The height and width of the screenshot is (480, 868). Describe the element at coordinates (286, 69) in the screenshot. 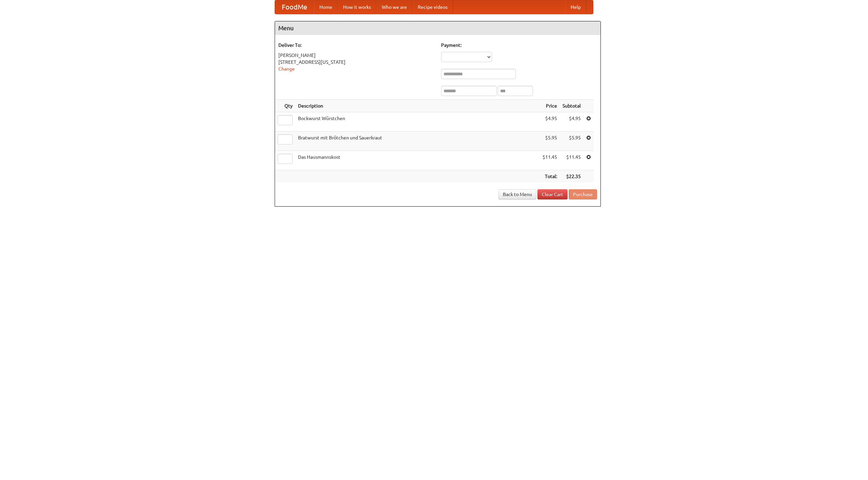

I see `a: Change` at that location.